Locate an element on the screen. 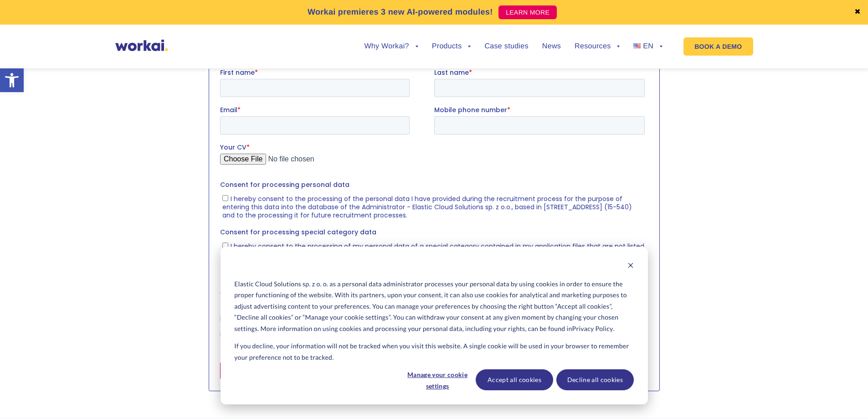 The image size is (868, 419). input: I hereby consent to the processing of my personal data of a special category contained in my appl... is located at coordinates (5, 177).